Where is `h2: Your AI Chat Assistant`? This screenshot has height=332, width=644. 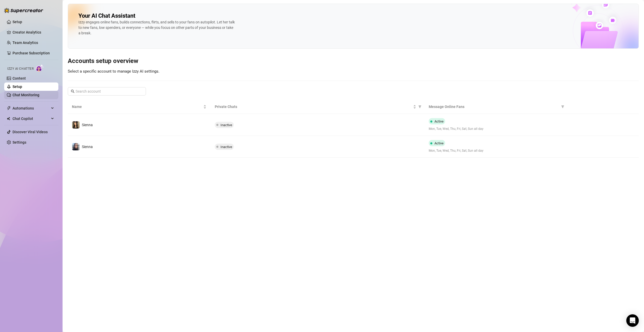 h2: Your AI Chat Assistant is located at coordinates (107, 16).